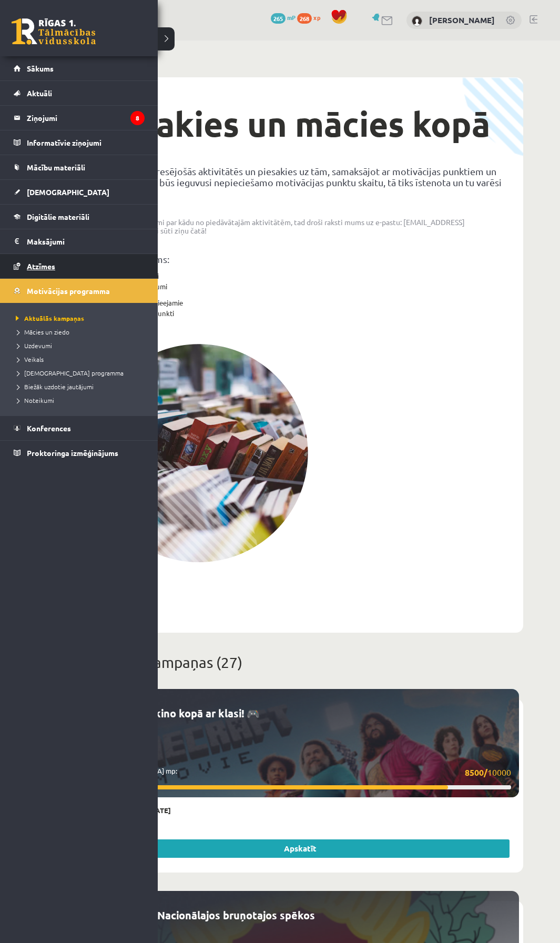 The height and width of the screenshot is (943, 560). Describe the element at coordinates (80, 332) in the screenshot. I see `a: Mācies un ziedo` at that location.